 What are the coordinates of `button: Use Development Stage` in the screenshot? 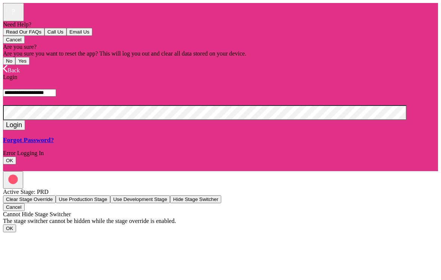 It's located at (140, 199).